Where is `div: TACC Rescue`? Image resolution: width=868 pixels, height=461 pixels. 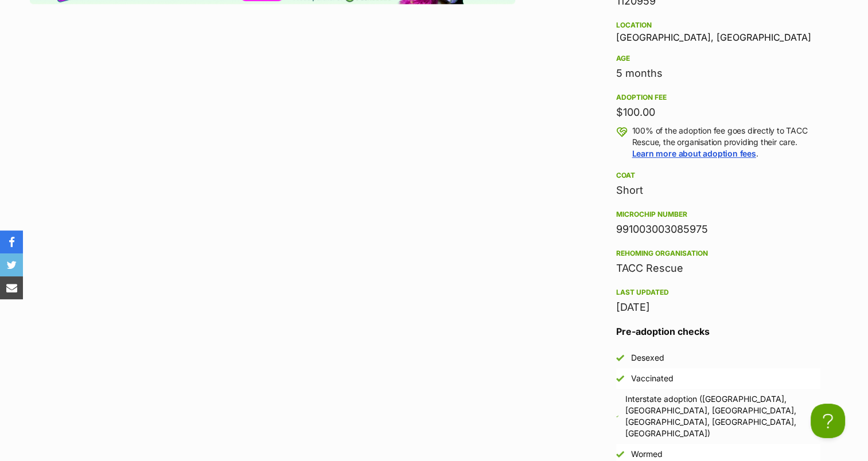
div: TACC Rescue is located at coordinates (718, 268).